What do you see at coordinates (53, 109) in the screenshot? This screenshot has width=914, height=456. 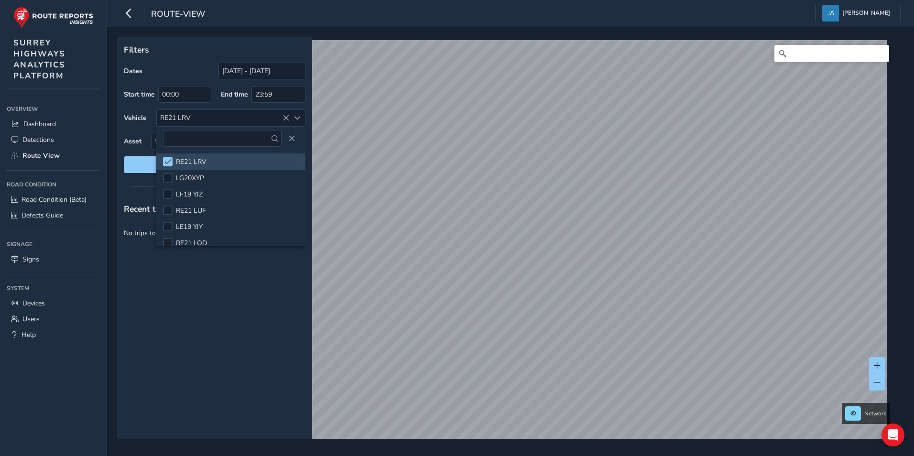 I see `div: Overview` at bounding box center [53, 109].